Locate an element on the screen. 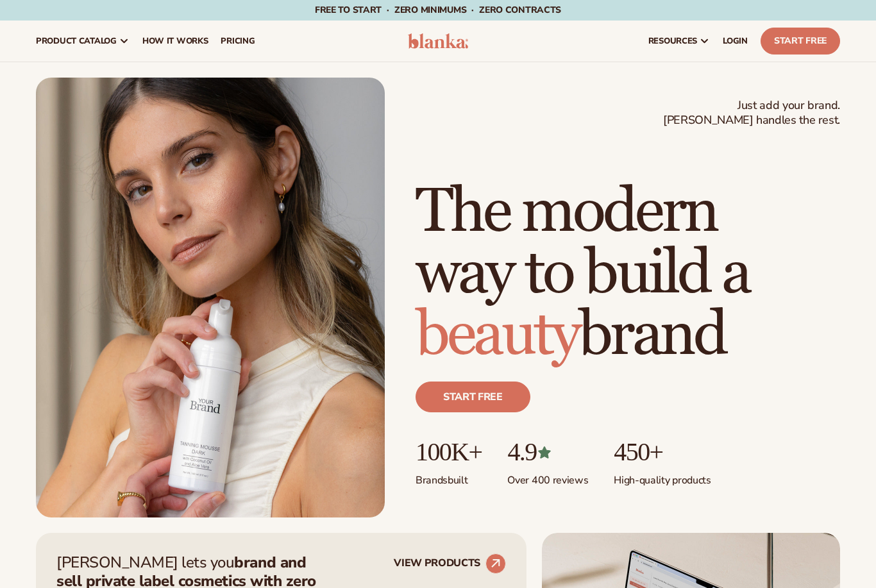 This screenshot has width=876, height=588. span: pricing is located at coordinates (237, 41).